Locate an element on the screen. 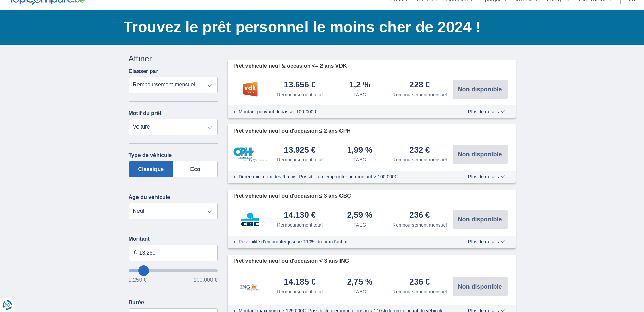 The height and width of the screenshot is (312, 644). label: Âge du véhicule is located at coordinates (149, 197).